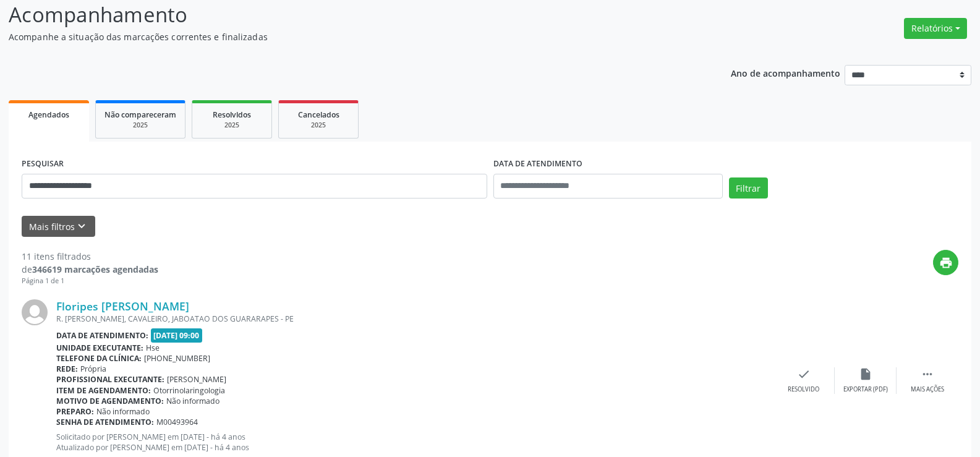 Image resolution: width=980 pixels, height=457 pixels. Describe the element at coordinates (95, 269) in the screenshot. I see `strong: 346619 marcações agendadas` at that location.